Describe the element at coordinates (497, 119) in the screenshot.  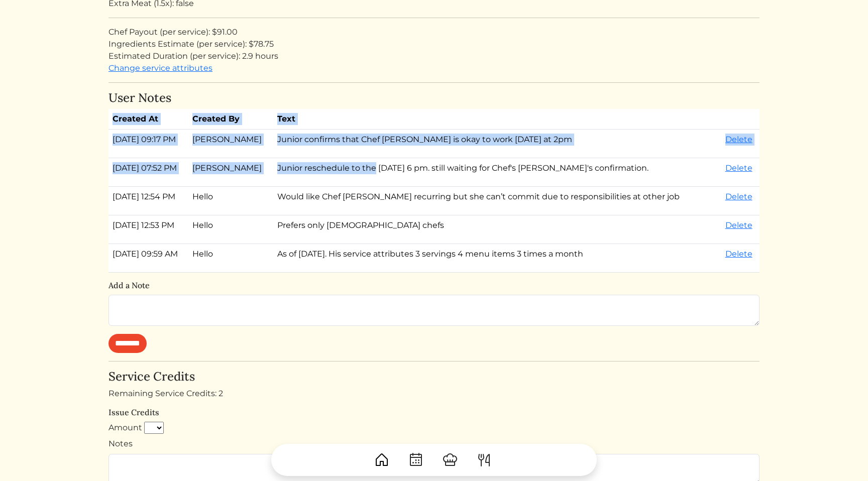
I see `th: Text` at that location.